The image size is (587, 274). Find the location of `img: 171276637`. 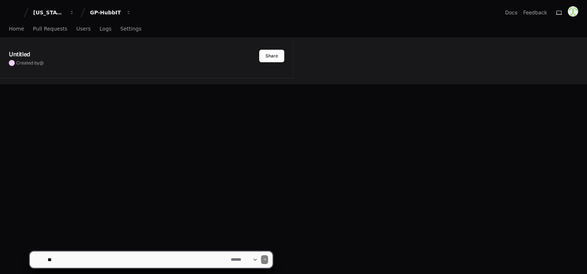

img: 171276637 is located at coordinates (573, 11).